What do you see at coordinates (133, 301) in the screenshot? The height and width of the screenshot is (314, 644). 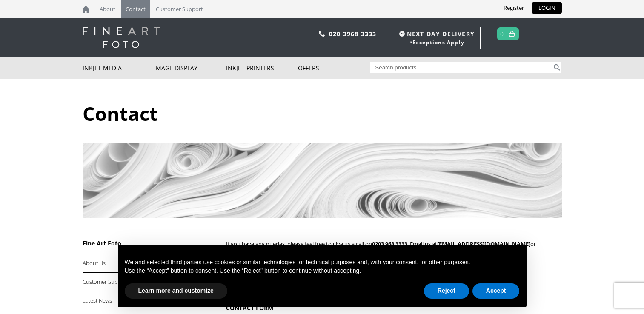 I see `a: Latest News` at bounding box center [133, 301].